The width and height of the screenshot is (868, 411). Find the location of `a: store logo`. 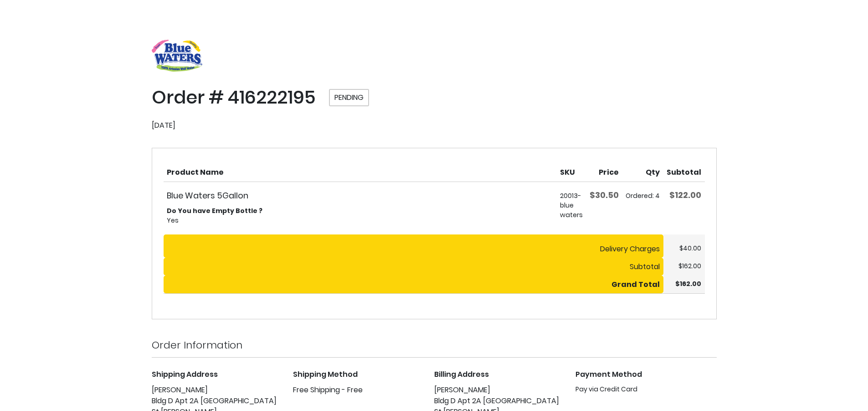

a: store logo is located at coordinates (177, 56).